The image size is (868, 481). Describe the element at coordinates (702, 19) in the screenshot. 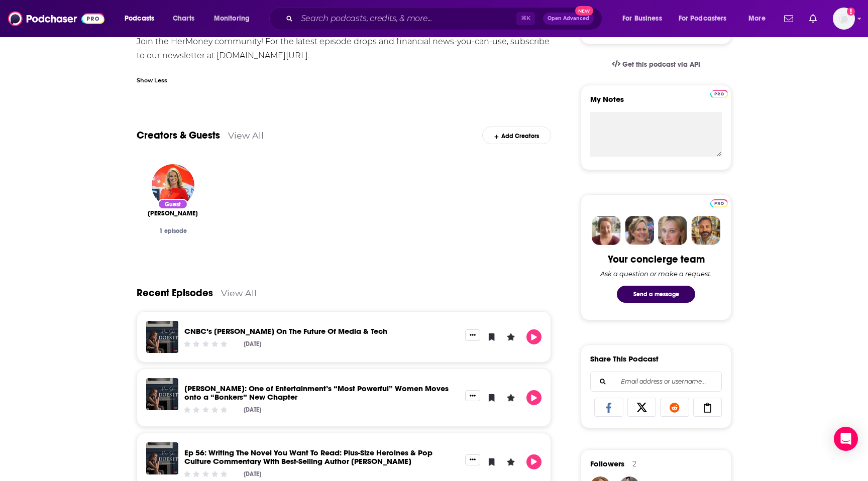

I see `span: For Podcasters` at that location.